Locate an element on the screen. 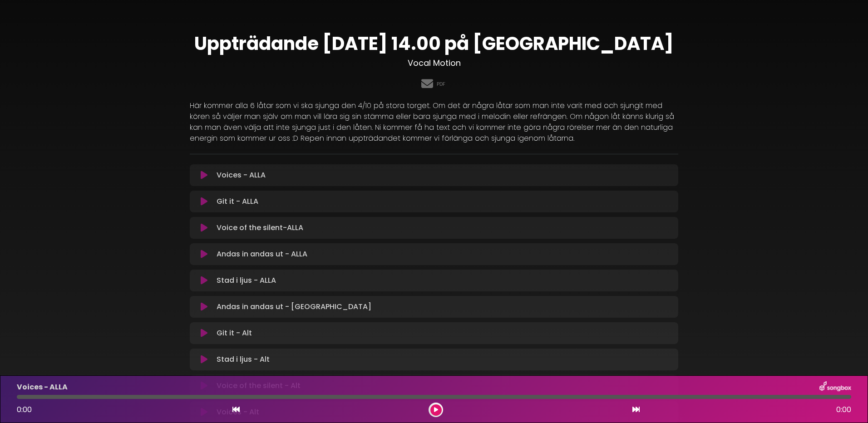 The image size is (868, 423). p: Git it - ALLA is located at coordinates (237, 202).